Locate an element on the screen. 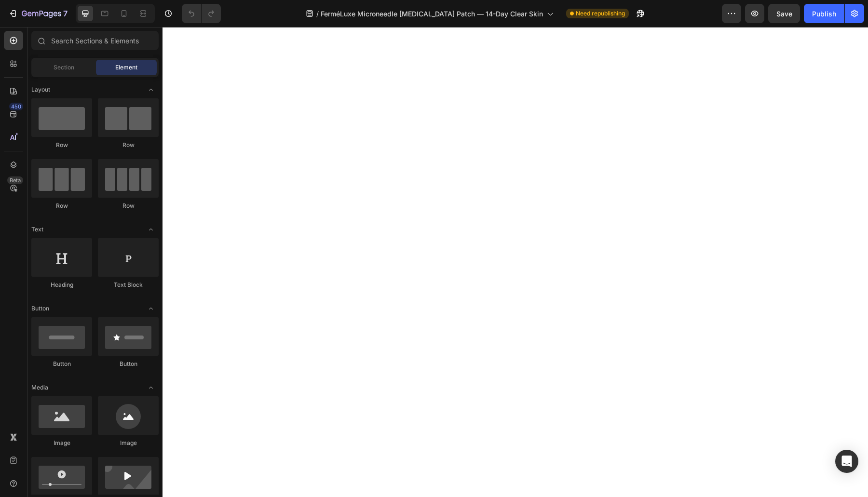  div: 450 is located at coordinates (16, 106).